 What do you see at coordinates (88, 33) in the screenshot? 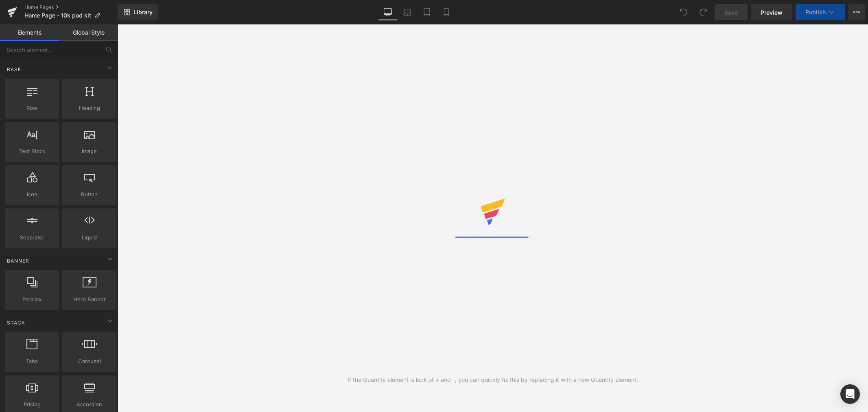
I see `a: Global Style` at bounding box center [88, 33].